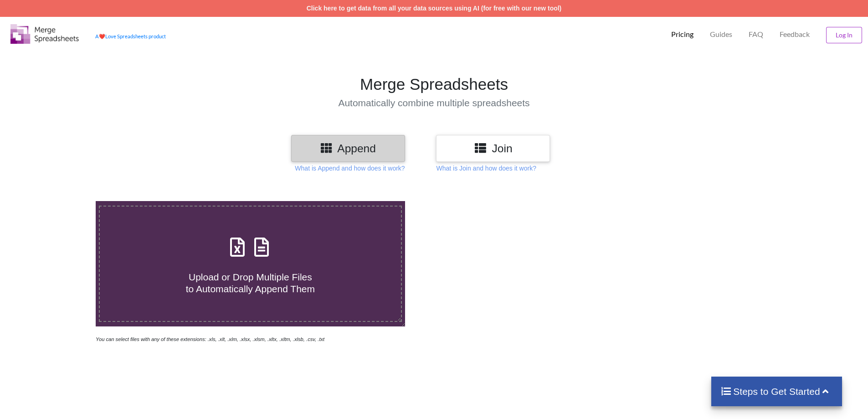 This screenshot has width=868, height=419. Describe the element at coordinates (493, 148) in the screenshot. I see `h3: Join` at that location.